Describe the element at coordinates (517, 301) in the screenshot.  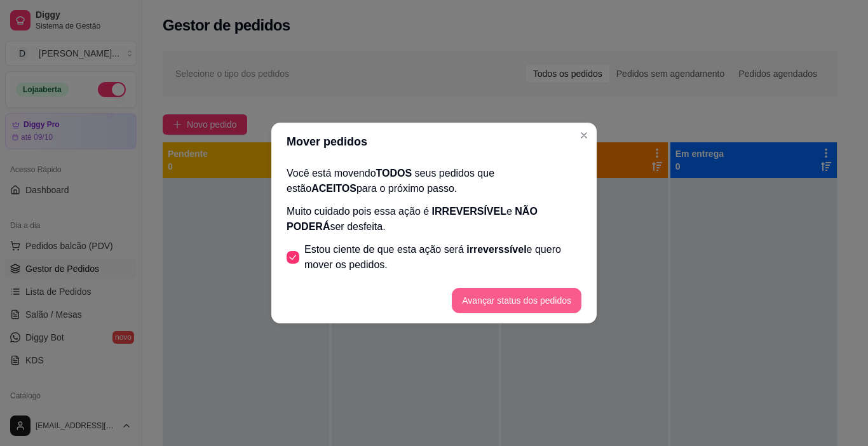
I see `button: Avançar status dos pedidos` at that location.